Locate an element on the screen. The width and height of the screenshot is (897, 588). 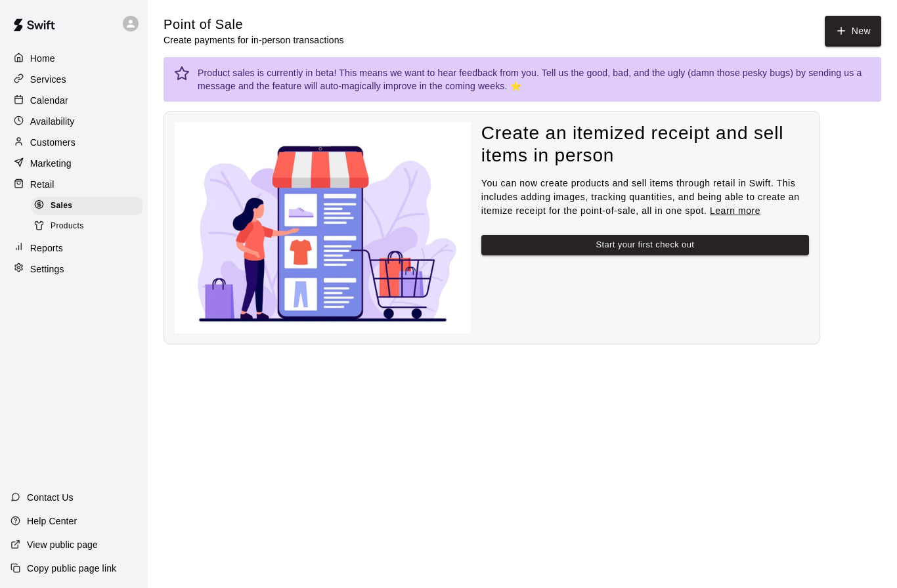
button: New is located at coordinates (853, 31).